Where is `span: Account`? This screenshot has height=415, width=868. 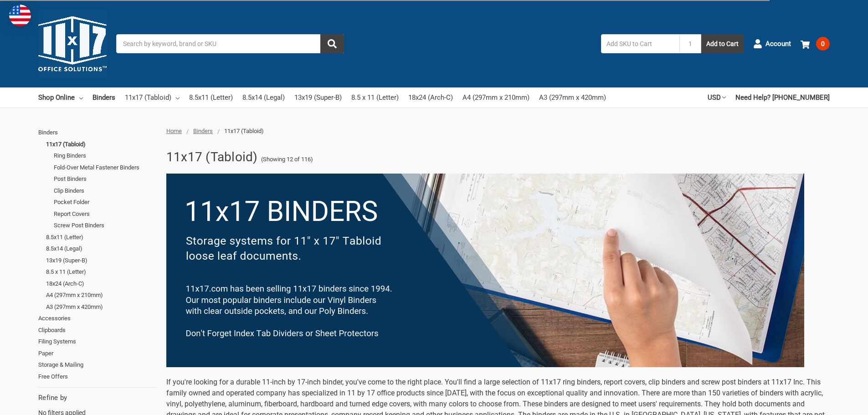 span: Account is located at coordinates (778, 44).